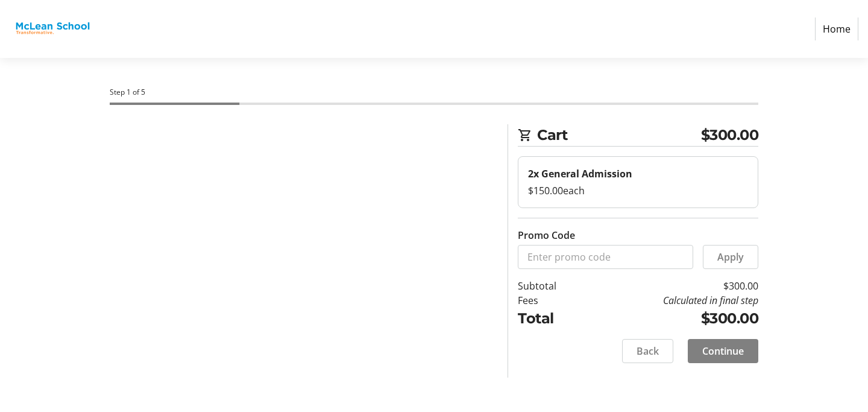 The image size is (868, 412). What do you see at coordinates (837, 29) in the screenshot?
I see `a: Home` at bounding box center [837, 29].